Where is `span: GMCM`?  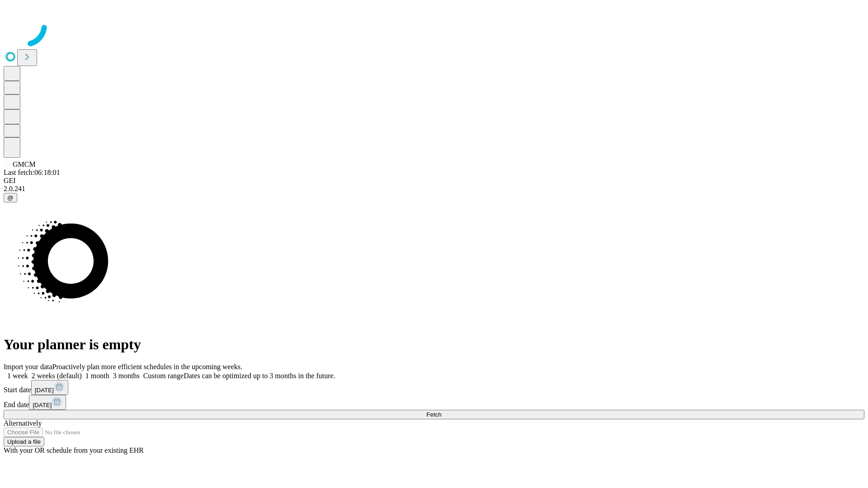 span: GMCM is located at coordinates (24, 164).